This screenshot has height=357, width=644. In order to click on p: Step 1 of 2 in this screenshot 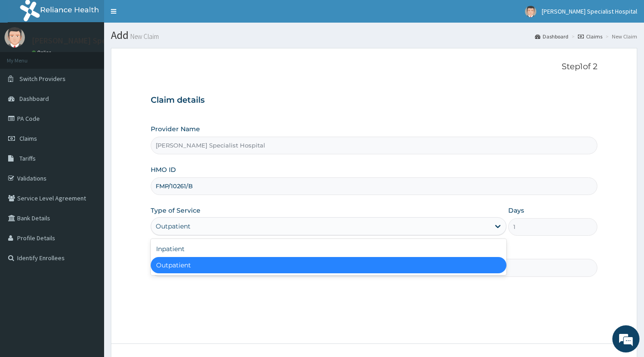, I will do `click(374, 67)`.